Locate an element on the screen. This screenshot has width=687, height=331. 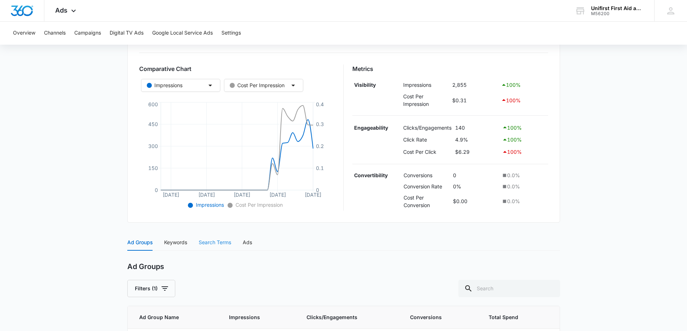
td: 4.9% is located at coordinates (477, 140).